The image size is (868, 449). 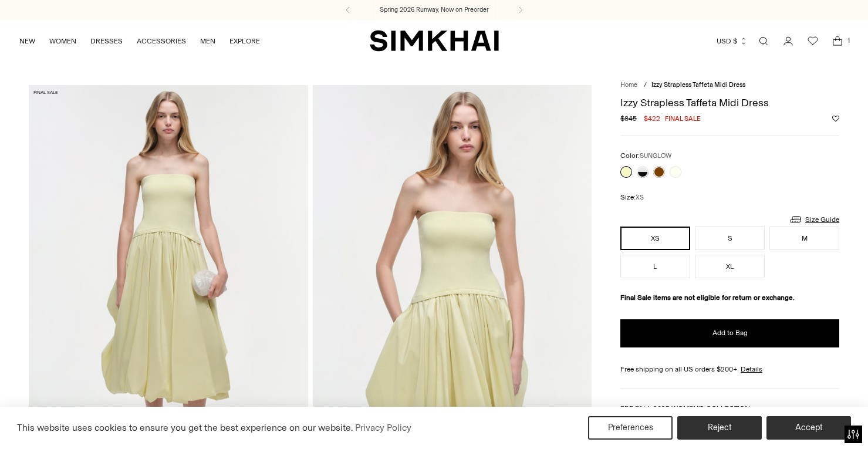 What do you see at coordinates (751, 369) in the screenshot?
I see `a: Details` at bounding box center [751, 369].